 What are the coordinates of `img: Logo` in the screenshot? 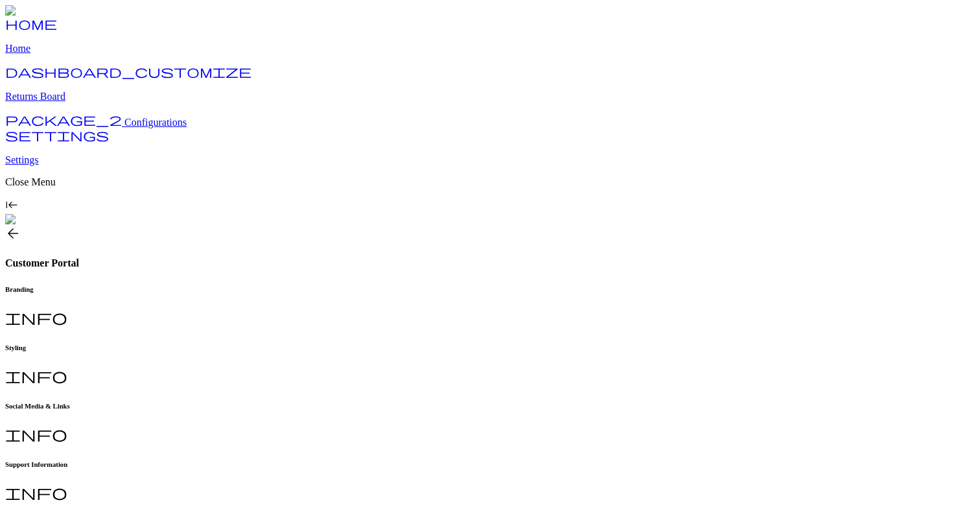 It's located at (21, 11).